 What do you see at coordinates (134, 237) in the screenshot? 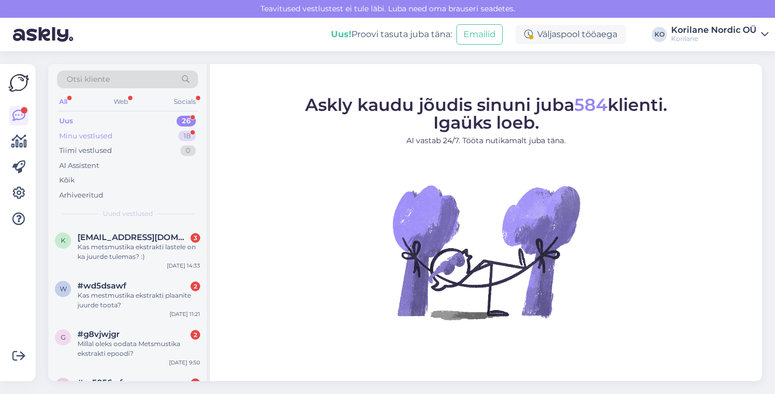
I see `span: kaisakynnapas@gmail.com` at bounding box center [134, 237].